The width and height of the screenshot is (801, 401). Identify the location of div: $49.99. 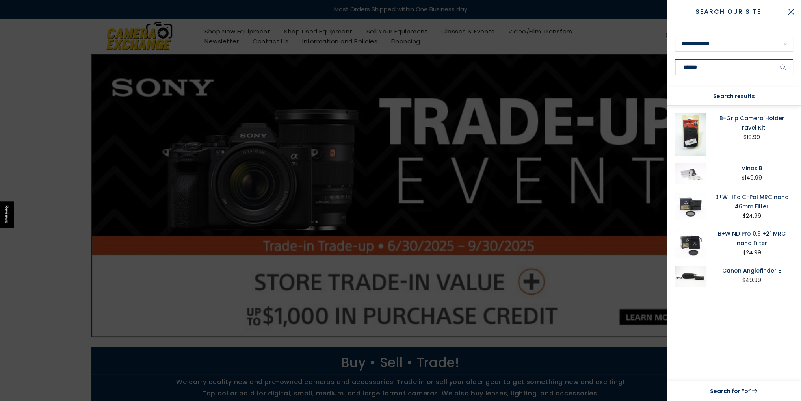
(752, 280).